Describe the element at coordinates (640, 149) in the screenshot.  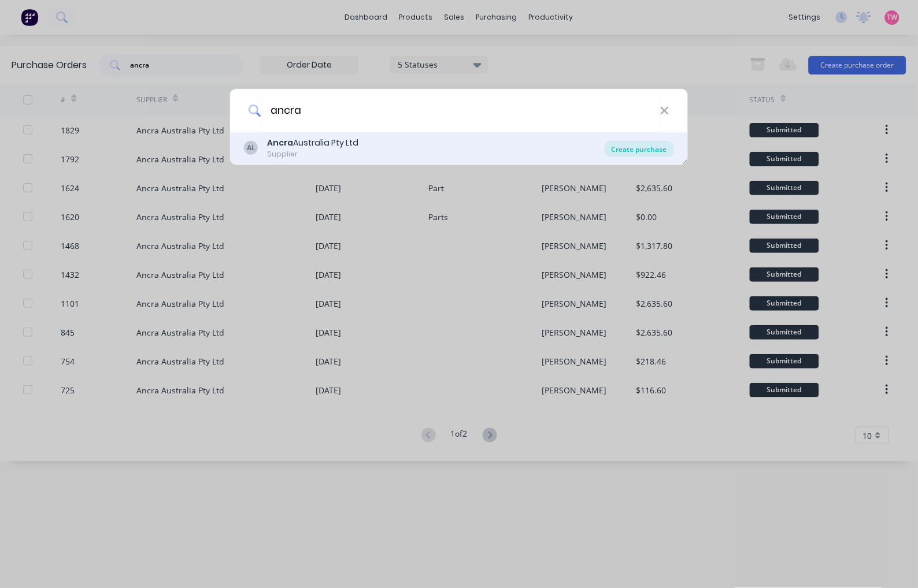
I see `div: Create purchase` at that location.